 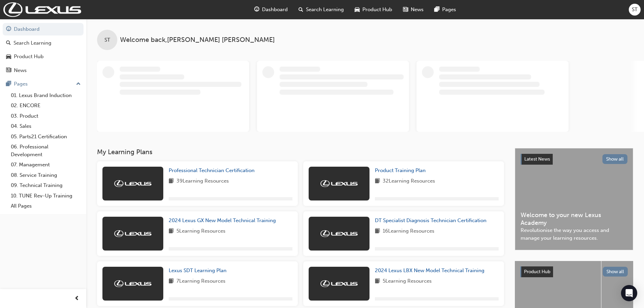 What do you see at coordinates (431, 221) in the screenshot?
I see `span: DT Specialist Diagnosis Technician Certification` at bounding box center [431, 221].